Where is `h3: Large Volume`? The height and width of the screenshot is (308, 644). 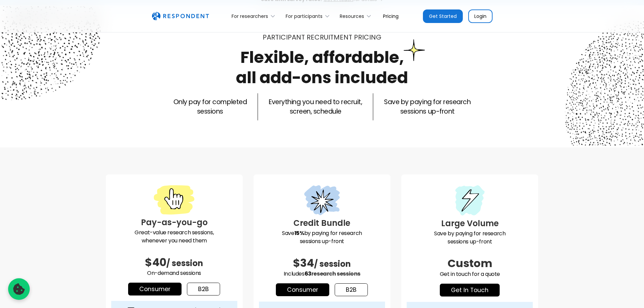 h3: Large Volume is located at coordinates (470, 223).